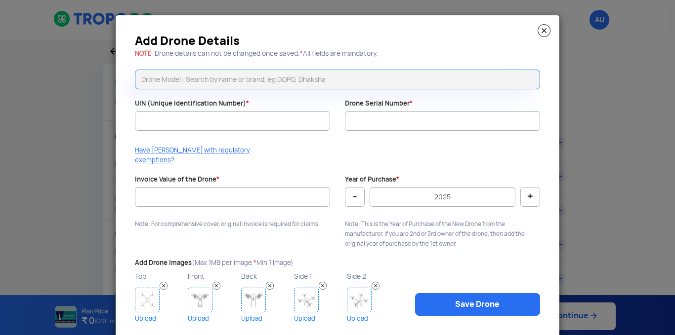 This screenshot has width=675, height=335. I want to click on p: Top, so click(160, 277).